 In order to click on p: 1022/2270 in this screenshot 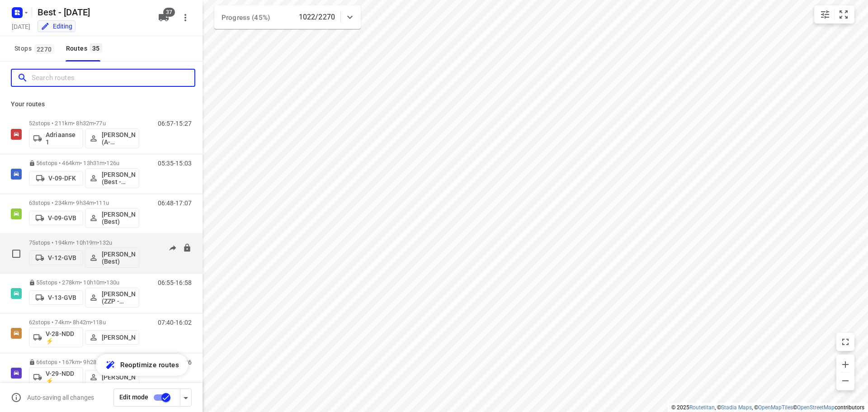, I will do `click(317, 17)`.